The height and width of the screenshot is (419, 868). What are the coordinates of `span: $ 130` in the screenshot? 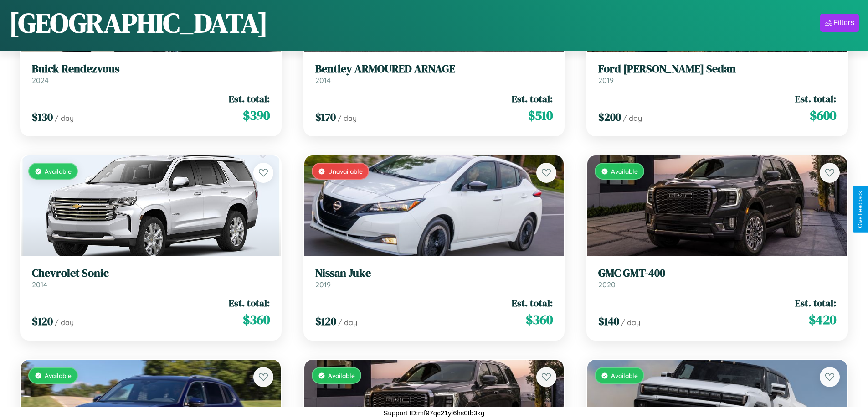 It's located at (43, 117).